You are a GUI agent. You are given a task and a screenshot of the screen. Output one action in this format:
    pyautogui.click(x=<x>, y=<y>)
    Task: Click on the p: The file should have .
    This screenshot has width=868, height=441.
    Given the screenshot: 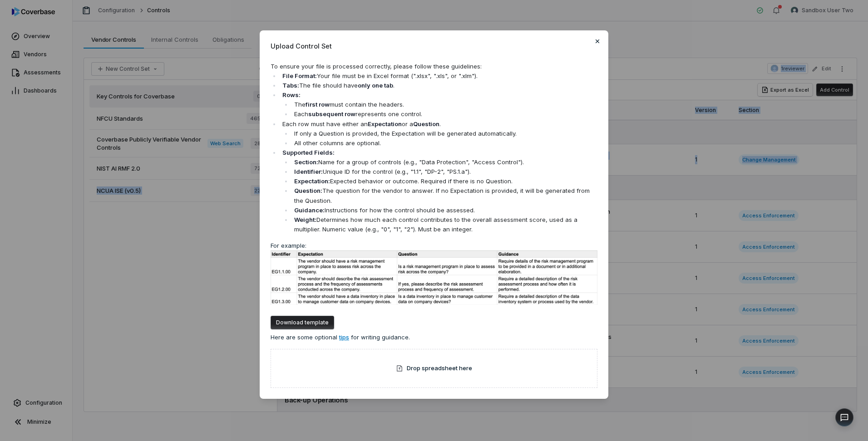 What is the action you would take?
    pyautogui.click(x=440, y=85)
    